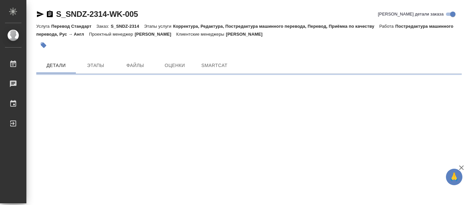  Describe the element at coordinates (175, 65) in the screenshot. I see `span: Оценки` at that location.